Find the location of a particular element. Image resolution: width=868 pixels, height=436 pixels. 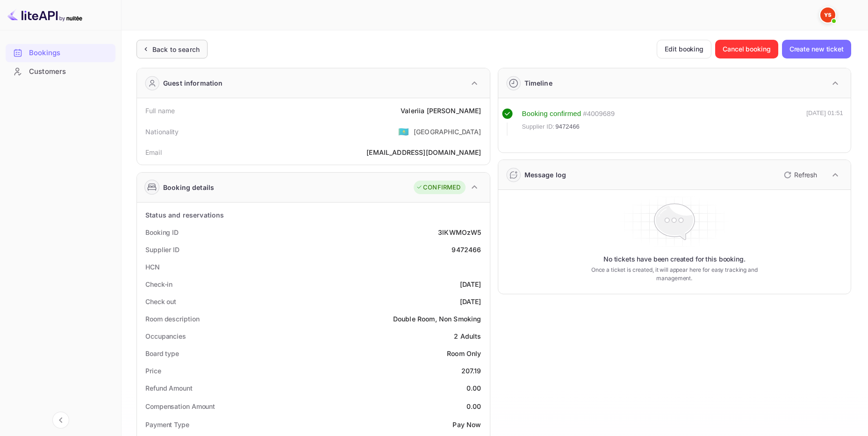

div: HCN is located at coordinates (152, 267).